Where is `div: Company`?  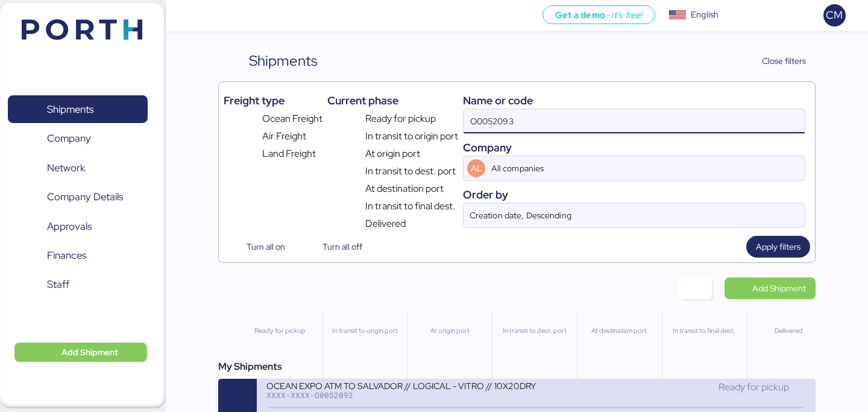
div: Company is located at coordinates (634, 147).